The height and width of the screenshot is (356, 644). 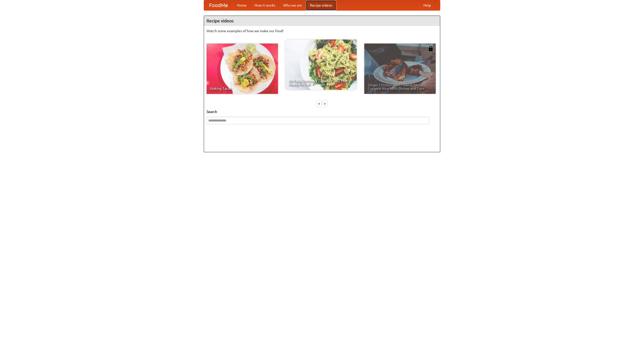 I want to click on h4: Recipe videos, so click(x=322, y=21).